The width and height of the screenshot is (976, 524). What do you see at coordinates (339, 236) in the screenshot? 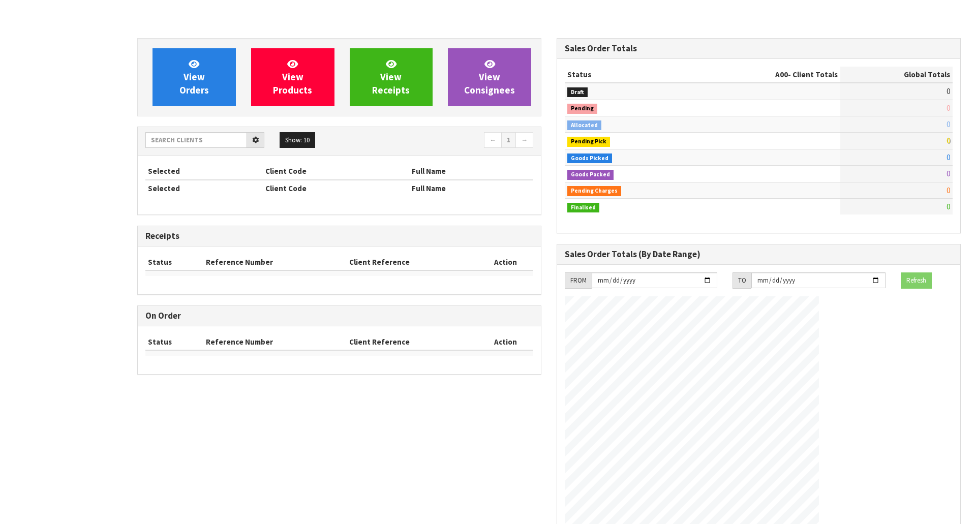
I see `h3: Receipts` at bounding box center [339, 236].